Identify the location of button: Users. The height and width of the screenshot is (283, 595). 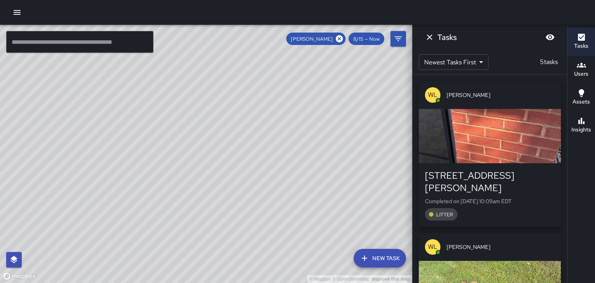
(581, 70).